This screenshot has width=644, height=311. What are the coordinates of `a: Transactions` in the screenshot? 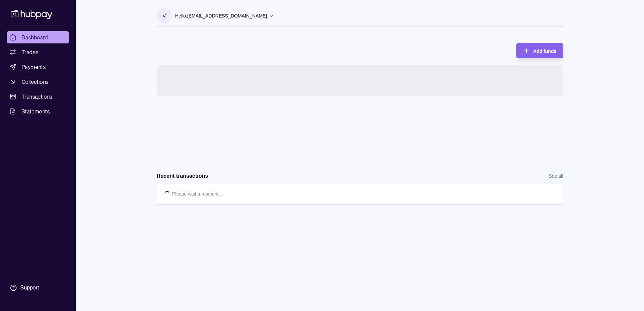 It's located at (38, 97).